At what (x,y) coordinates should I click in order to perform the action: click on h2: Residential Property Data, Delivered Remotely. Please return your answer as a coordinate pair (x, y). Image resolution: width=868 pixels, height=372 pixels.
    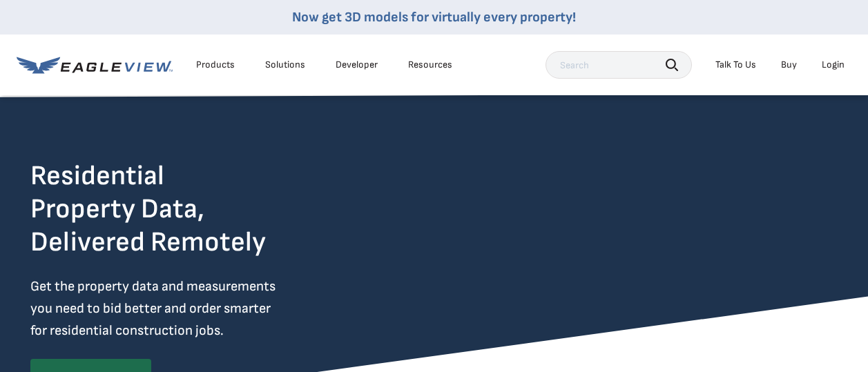
    Looking at the image, I should click on (147, 209).